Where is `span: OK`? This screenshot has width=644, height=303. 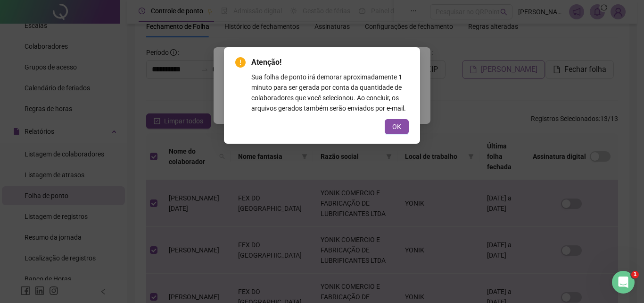
span: OK is located at coordinates (397, 127).